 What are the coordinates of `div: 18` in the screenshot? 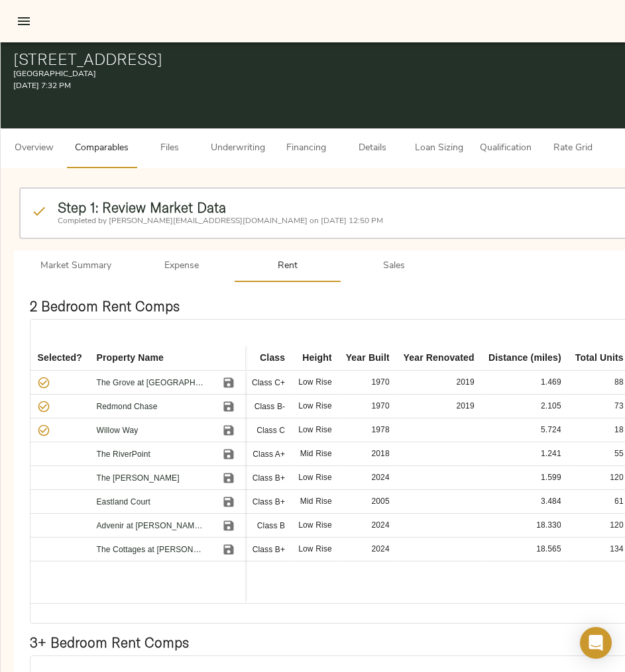 It's located at (619, 429).